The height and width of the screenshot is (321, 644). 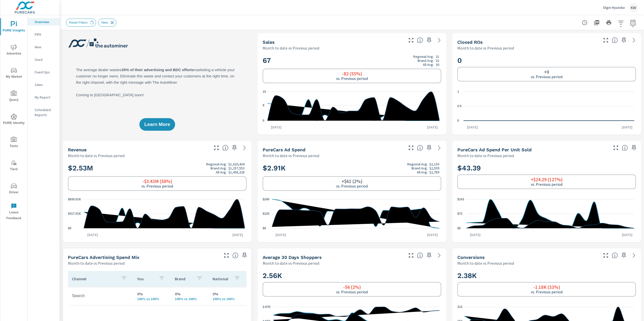 What do you see at coordinates (458, 92) in the screenshot?
I see `text: 1` at bounding box center [458, 92].